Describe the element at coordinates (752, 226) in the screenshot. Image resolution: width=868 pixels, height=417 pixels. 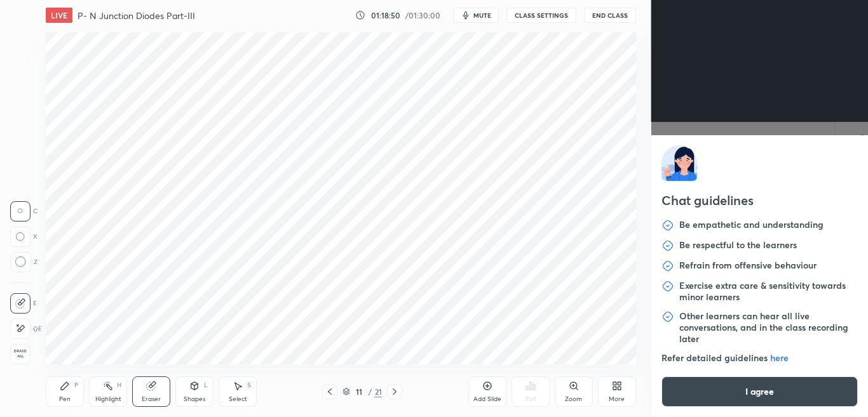
I see `p: Be empathetic and understanding` at that location.